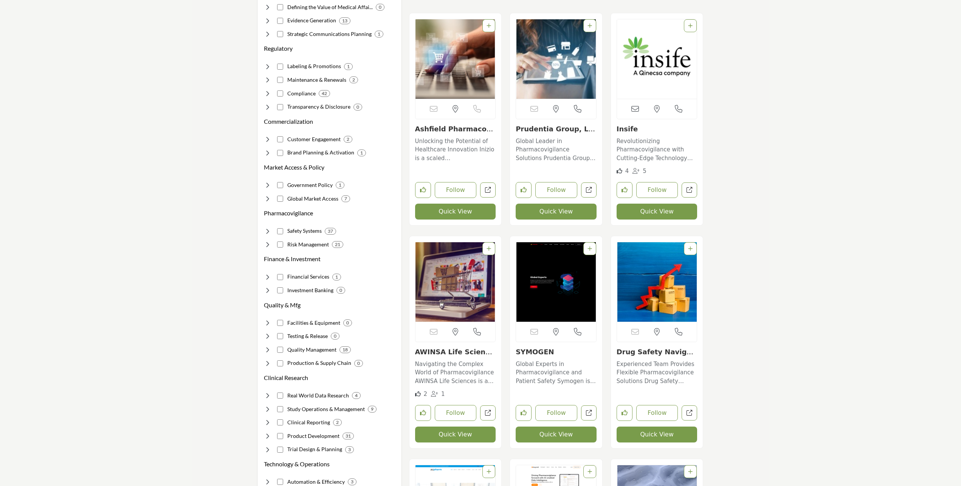 Image resolution: width=961 pixels, height=486 pixels. I want to click on b: 31, so click(348, 436).